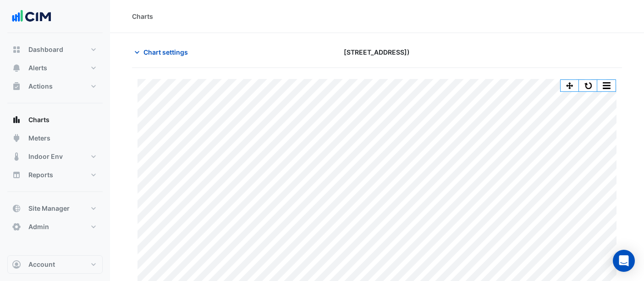 This screenshot has width=644, height=281. Describe the element at coordinates (49, 208) in the screenshot. I see `span: Site Manager` at that location.